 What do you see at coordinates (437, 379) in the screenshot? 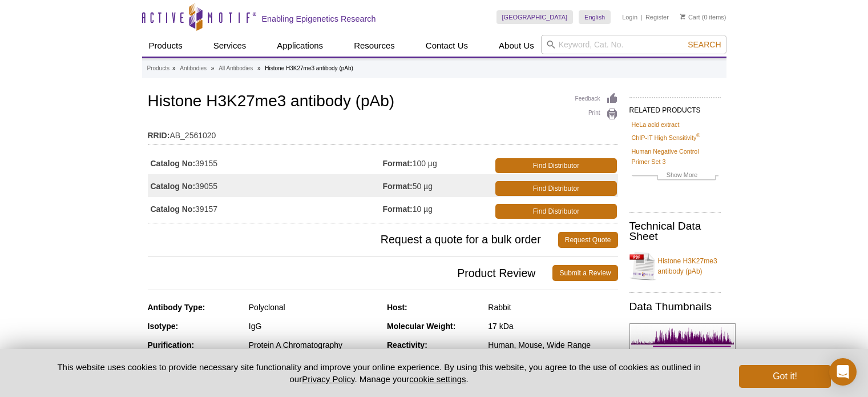
I see `button: cookie settings` at bounding box center [437, 379].